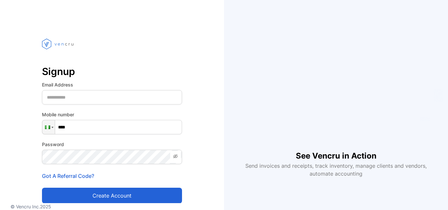  What do you see at coordinates (112, 115) in the screenshot?
I see `label: Mobile number` at bounding box center [112, 115].